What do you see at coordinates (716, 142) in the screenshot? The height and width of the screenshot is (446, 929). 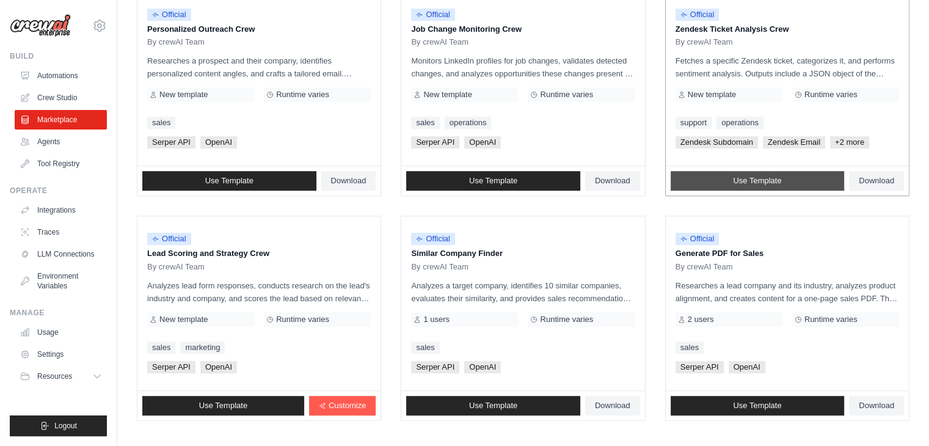 I see `span: Zendesk Subdomain` at bounding box center [716, 142].